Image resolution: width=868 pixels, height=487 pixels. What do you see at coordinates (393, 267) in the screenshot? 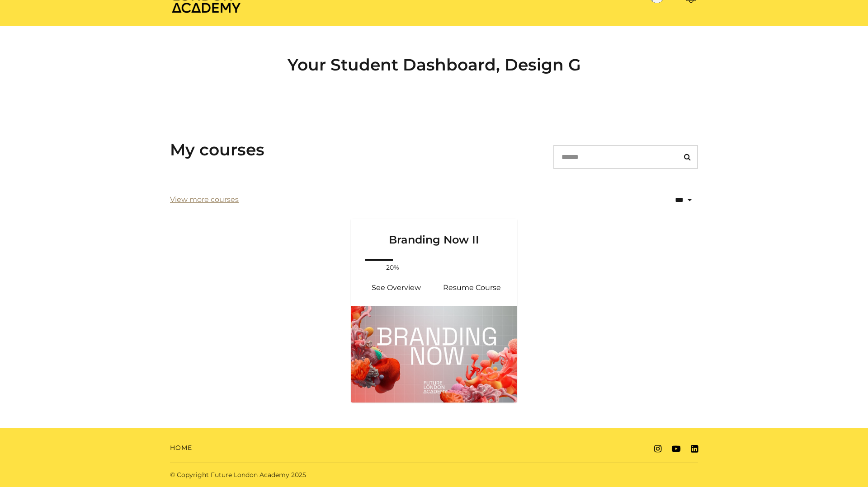
I see `span: 20%` at bounding box center [393, 267].